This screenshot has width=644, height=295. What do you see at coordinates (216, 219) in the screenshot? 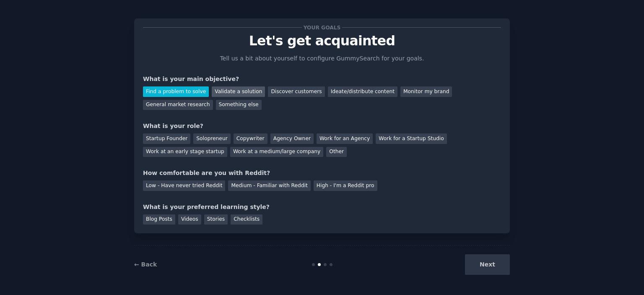
I see `div: Stories` at bounding box center [216, 219].